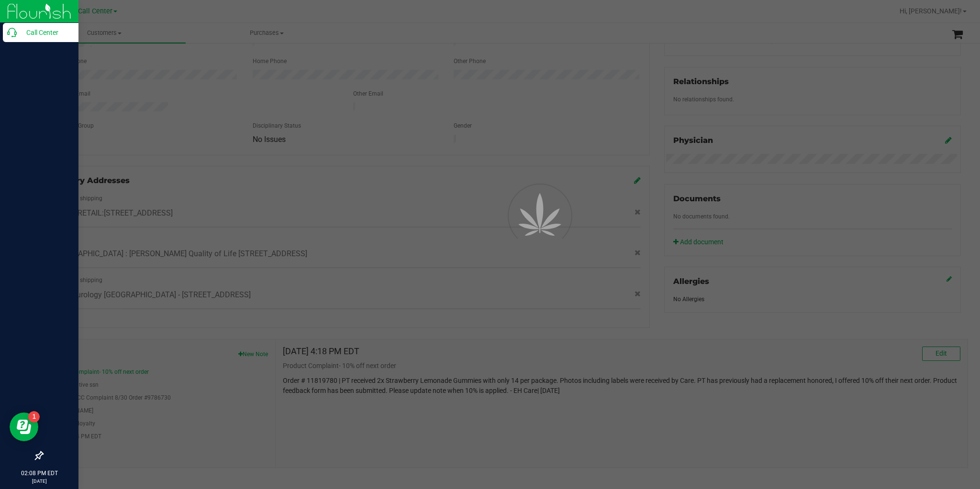  I want to click on span: 1, so click(5, 5).